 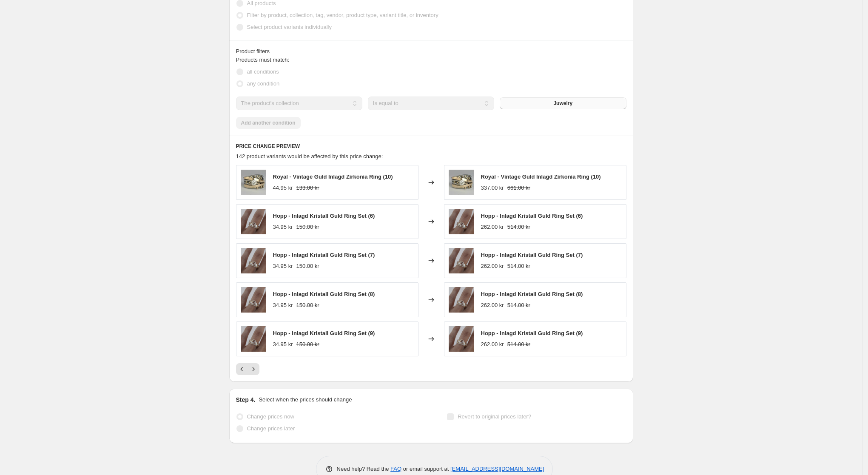 I want to click on span: all conditions, so click(x=263, y=72).